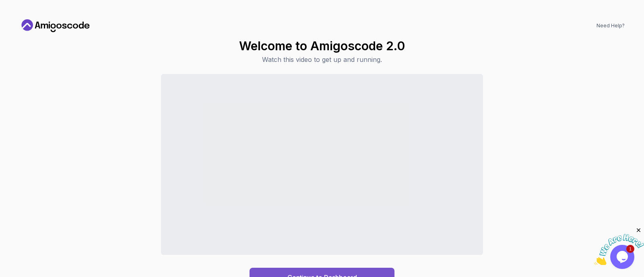 The width and height of the screenshot is (644, 277). What do you see at coordinates (610, 26) in the screenshot?
I see `a: Need Help?` at bounding box center [610, 26].